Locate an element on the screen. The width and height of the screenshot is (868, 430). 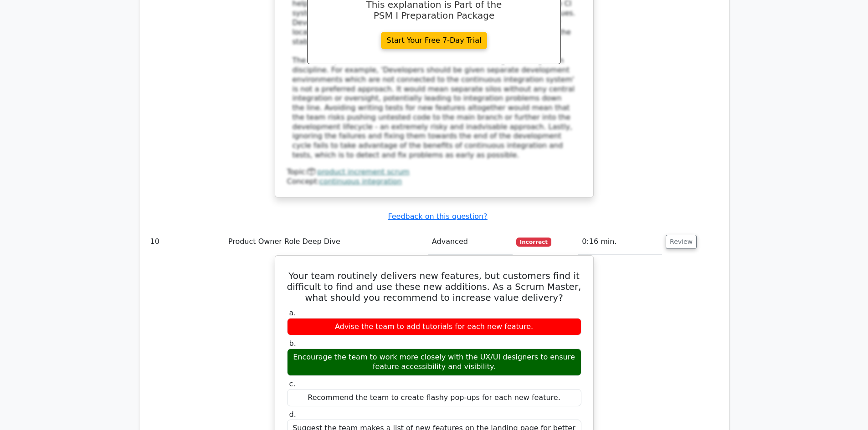
span: d. is located at coordinates (293, 415).